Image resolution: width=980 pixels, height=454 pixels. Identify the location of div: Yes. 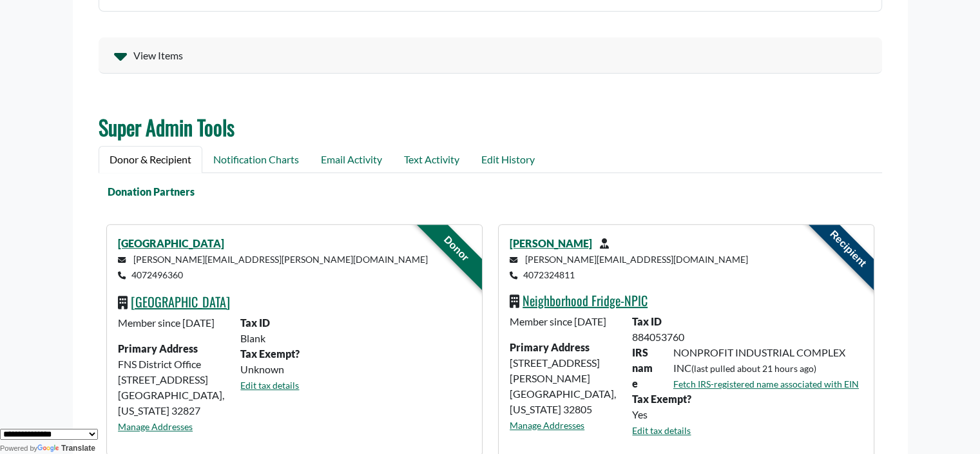
(747, 414).